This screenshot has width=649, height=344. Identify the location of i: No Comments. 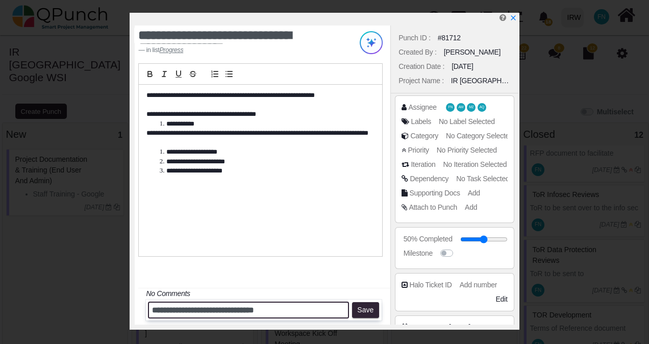
(168, 294).